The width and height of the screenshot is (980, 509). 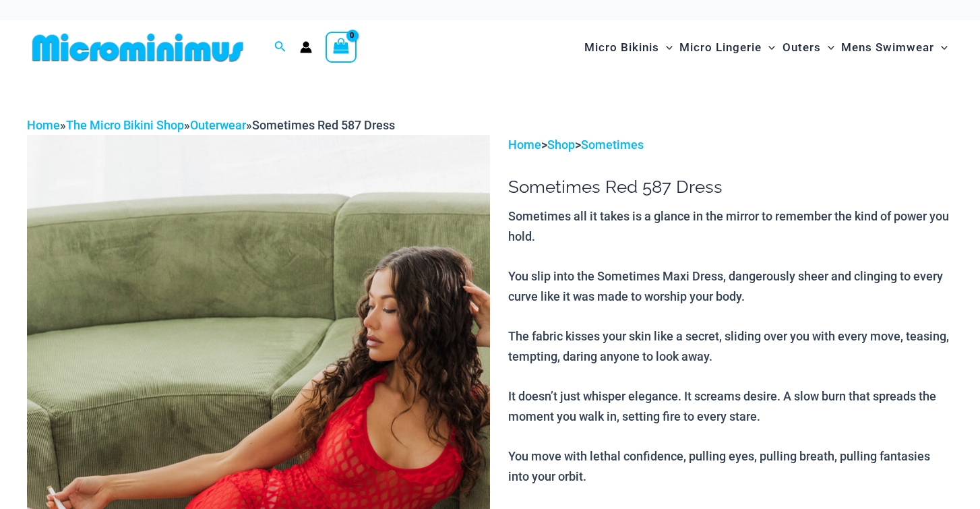 I want to click on a: Mens SwimwearMenu ToggleMenu Toggle, so click(x=894, y=47).